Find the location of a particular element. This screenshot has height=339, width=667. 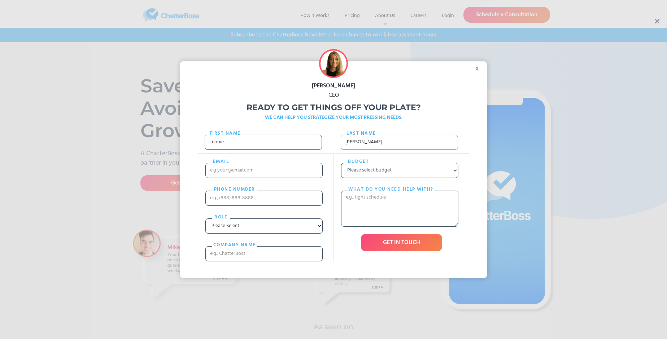

label: What do you need help with? is located at coordinates (391, 189).